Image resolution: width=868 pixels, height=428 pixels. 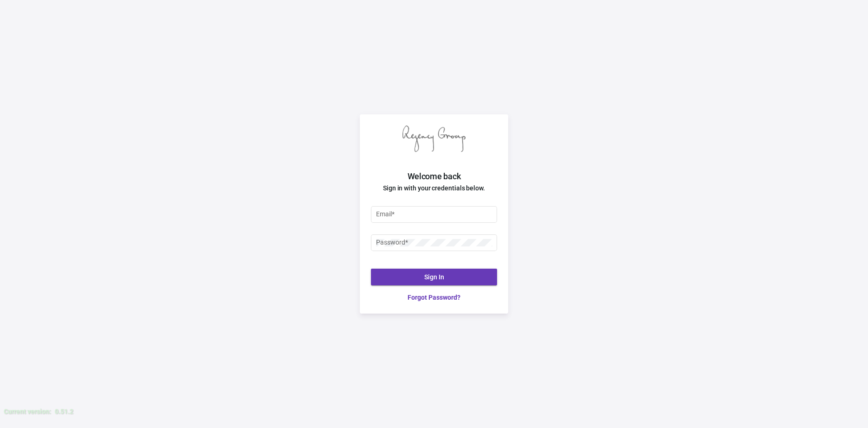 What do you see at coordinates (434, 188) in the screenshot?
I see `h4: Sign in with your credentials below.` at bounding box center [434, 188].